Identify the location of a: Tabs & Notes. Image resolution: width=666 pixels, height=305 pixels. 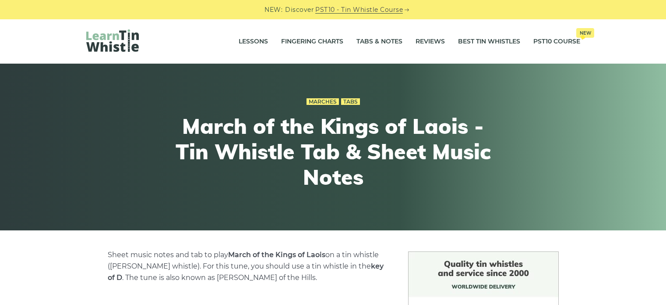
(379, 42).